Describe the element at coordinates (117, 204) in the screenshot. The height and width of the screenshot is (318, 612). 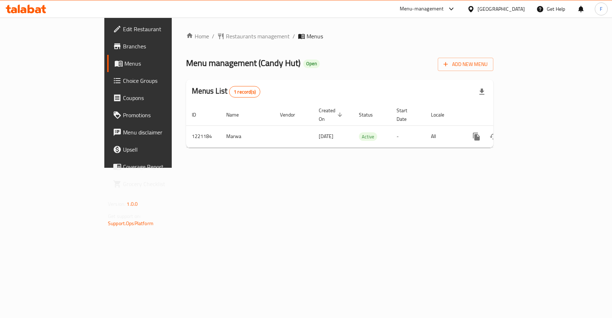
I see `span: Version:` at that location.